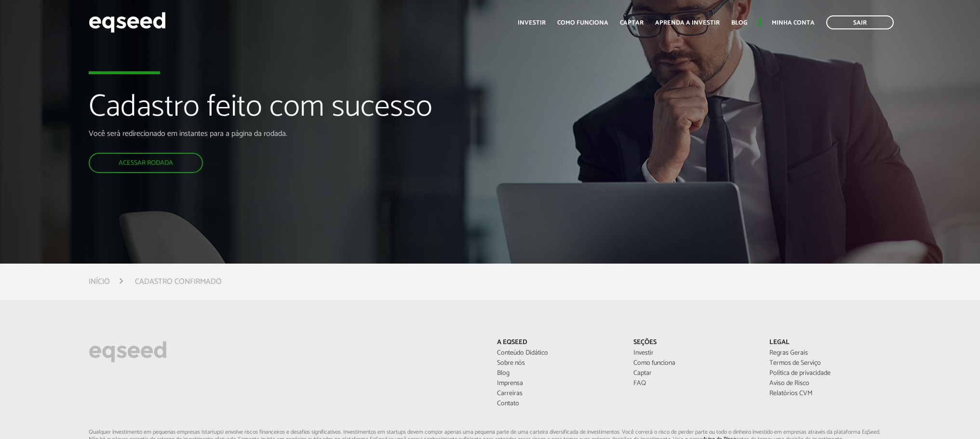 This screenshot has height=439, width=980. What do you see at coordinates (128, 352) in the screenshot?
I see `img: EqSeed Logo` at bounding box center [128, 352].